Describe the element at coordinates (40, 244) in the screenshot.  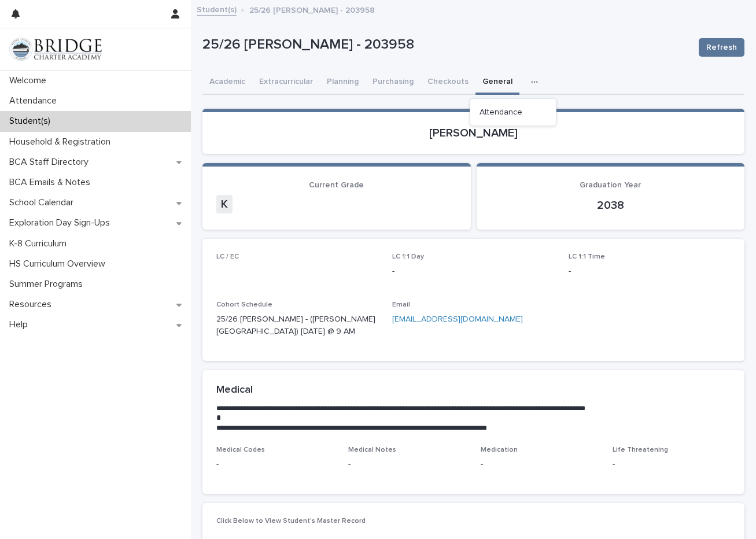
I see `p: K-8 Curriculum` at that location.